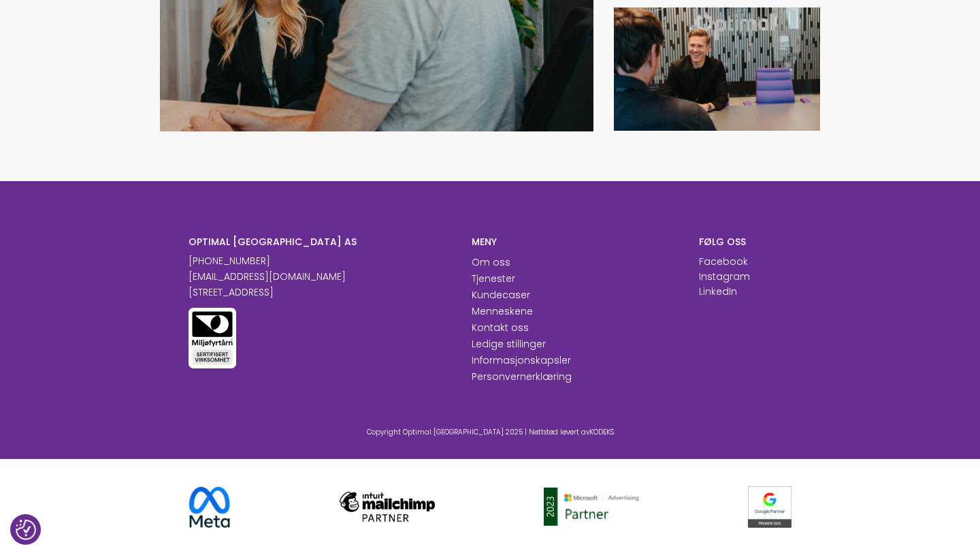 The width and height of the screenshot is (980, 555). Describe the element at coordinates (500, 328) in the screenshot. I see `a: Kontakt oss` at that location.